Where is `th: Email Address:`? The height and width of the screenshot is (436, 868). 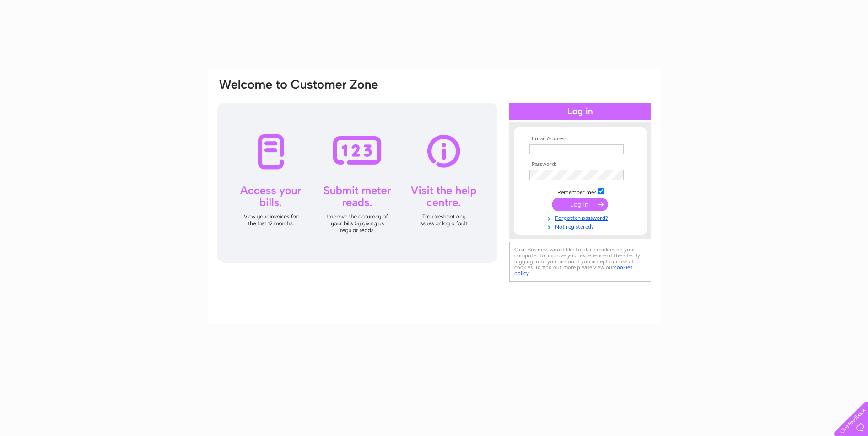 th: Email Address: is located at coordinates (580, 139).